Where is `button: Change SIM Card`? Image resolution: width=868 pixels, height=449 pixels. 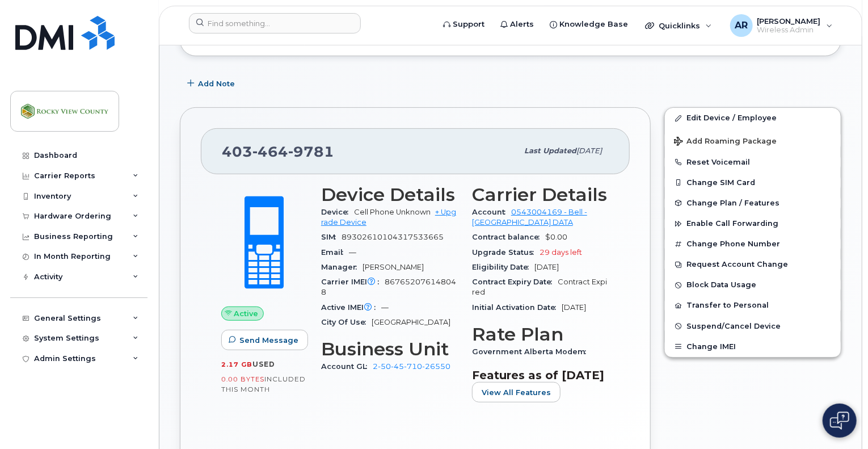 button: Change SIM Card is located at coordinates (753, 183).